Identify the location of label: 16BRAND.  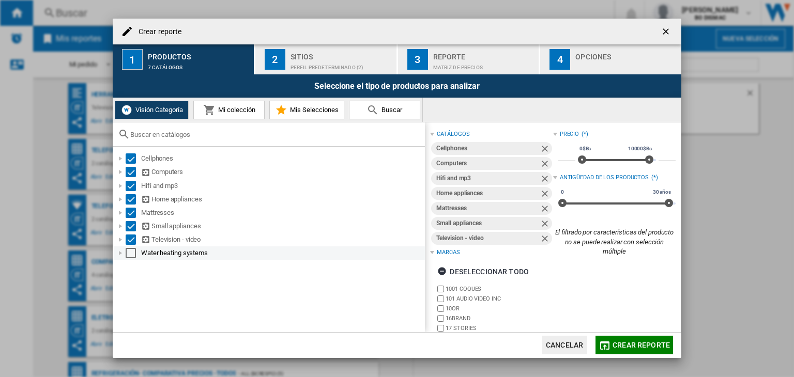
(499, 318).